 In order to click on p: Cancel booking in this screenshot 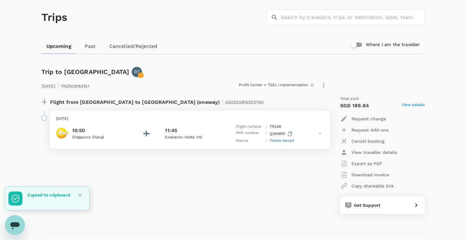, I will do `click(368, 141)`.